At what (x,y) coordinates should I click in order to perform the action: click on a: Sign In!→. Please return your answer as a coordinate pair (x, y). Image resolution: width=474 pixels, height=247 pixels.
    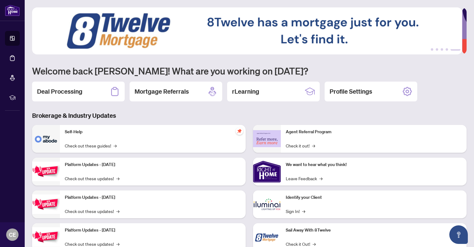
    Looking at the image, I should click on (295, 211).